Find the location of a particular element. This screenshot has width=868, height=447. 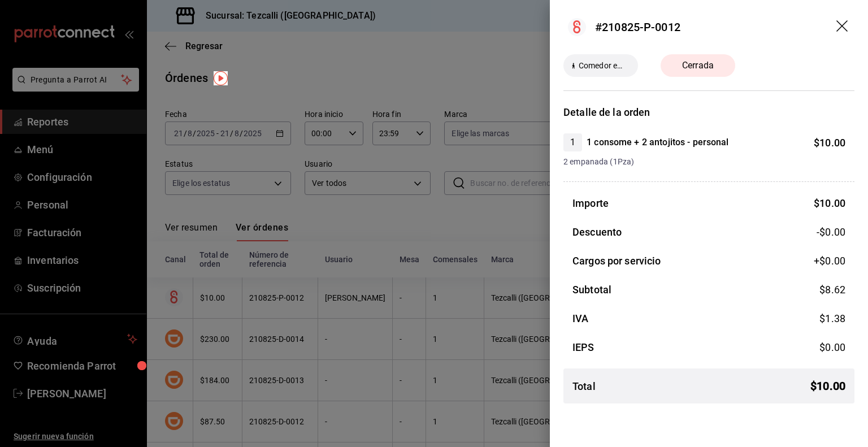

h3: Descuento is located at coordinates (596, 232).